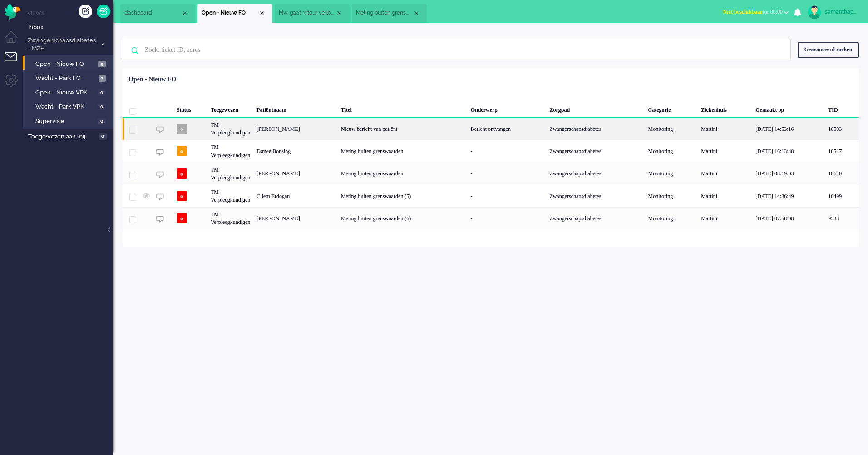 This screenshot has width=868, height=455. I want to click on span: Mw. gaat retour verloskundige. App stoppen., so click(307, 13).